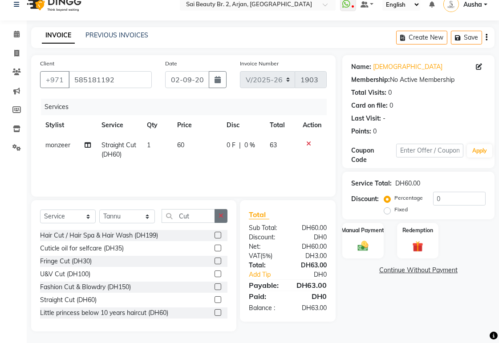  I want to click on label: Fixed, so click(401, 209).